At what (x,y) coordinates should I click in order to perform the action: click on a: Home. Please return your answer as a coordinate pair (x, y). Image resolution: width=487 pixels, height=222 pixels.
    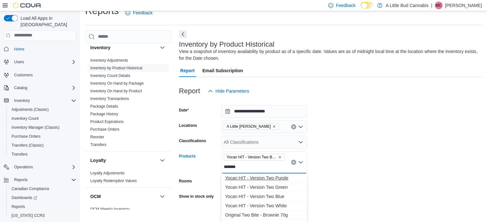
    Looking at the image, I should click on (19, 49).